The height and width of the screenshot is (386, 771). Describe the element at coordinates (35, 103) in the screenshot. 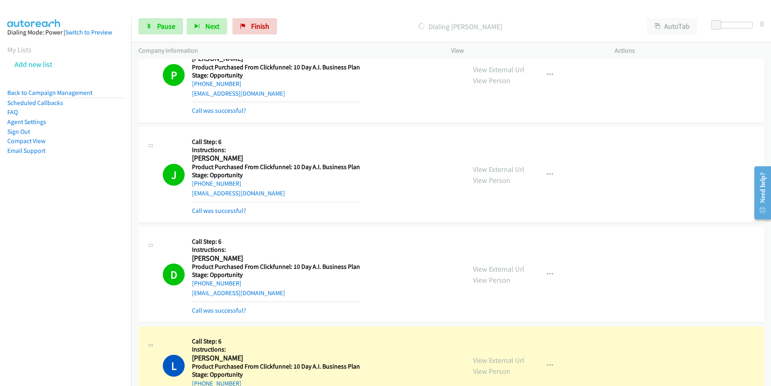

I see `a: Scheduled Callbacks` at that location.